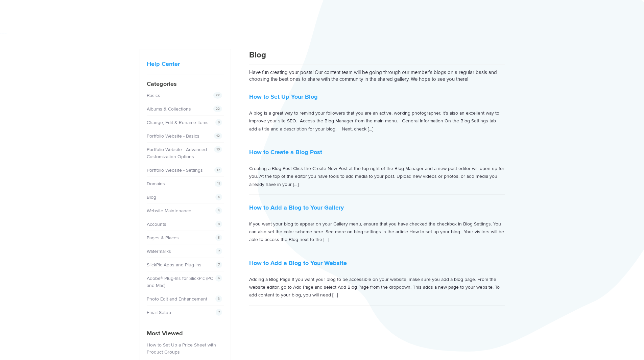 The height and width of the screenshot is (360, 644). I want to click on p: A blog is a great way to remind your followers that you are an active, working photographer. It’s..., so click(377, 121).